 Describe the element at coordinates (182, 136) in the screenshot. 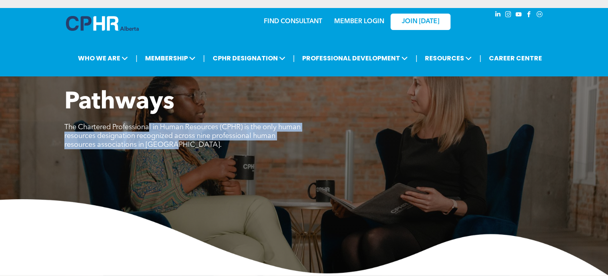

I see `span: The Chartered Professional in Human Resources (CPHR) is the only human resources designation reco...` at that location.